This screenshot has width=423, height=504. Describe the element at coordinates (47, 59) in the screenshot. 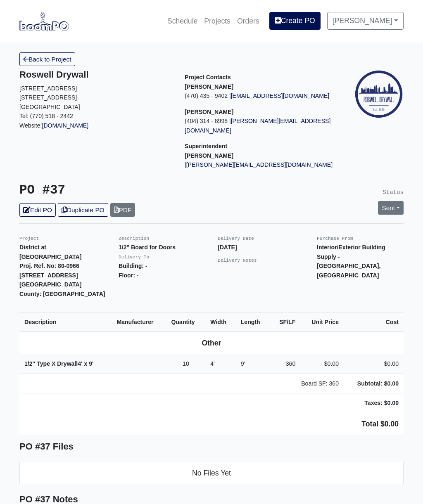

I see `a: Back to Project` at that location.